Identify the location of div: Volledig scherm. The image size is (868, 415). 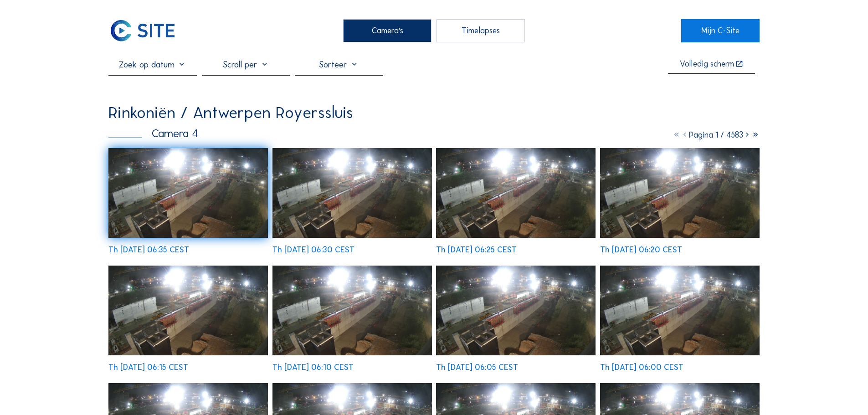
(707, 64).